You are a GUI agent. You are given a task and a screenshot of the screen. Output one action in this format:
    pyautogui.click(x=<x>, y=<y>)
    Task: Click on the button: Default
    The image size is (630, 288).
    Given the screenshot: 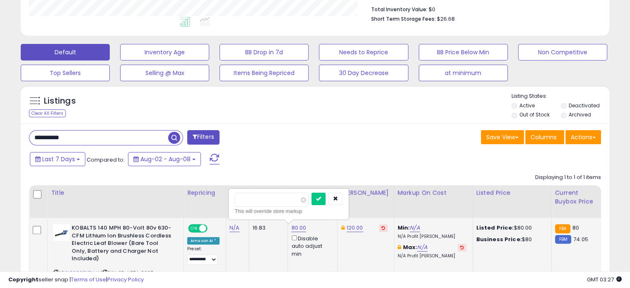 What is the action you would take?
    pyautogui.click(x=65, y=52)
    